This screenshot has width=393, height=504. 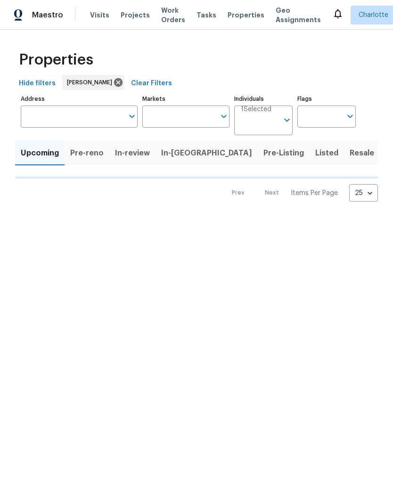 I want to click on span: Listed, so click(x=326, y=153).